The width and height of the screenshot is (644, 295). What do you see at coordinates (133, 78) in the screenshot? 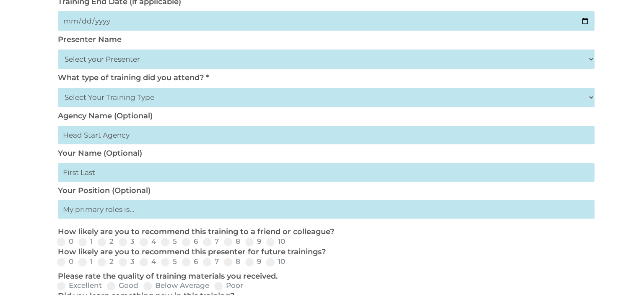
I see `label: What type of training did you attend? *` at bounding box center [133, 78].